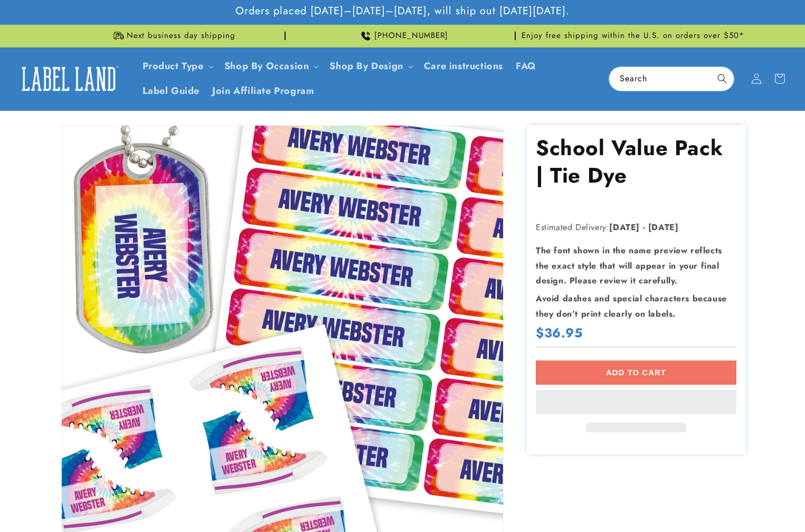 This screenshot has width=805, height=532. Describe the element at coordinates (263, 91) in the screenshot. I see `span: Join Affiliate Program` at that location.